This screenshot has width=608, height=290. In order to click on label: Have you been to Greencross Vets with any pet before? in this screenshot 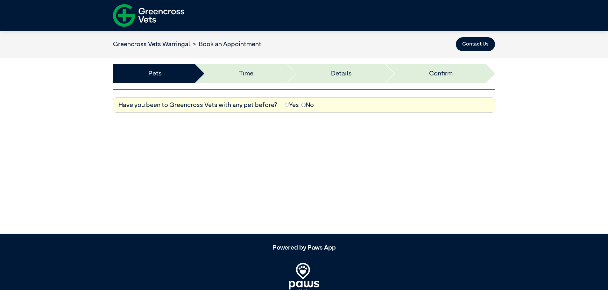, I will do `click(198, 105)`.